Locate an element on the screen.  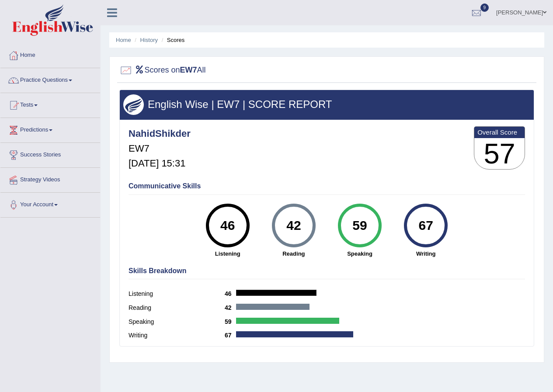
h4: Skills Breakdown is located at coordinates (327, 271).